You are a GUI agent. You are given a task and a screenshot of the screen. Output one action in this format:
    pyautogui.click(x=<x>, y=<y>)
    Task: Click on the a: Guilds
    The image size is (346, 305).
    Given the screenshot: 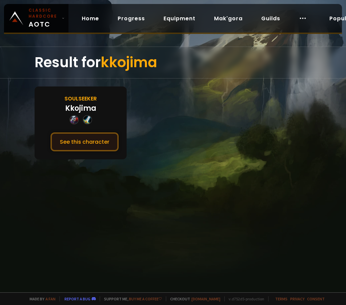 What is the action you would take?
    pyautogui.click(x=271, y=18)
    